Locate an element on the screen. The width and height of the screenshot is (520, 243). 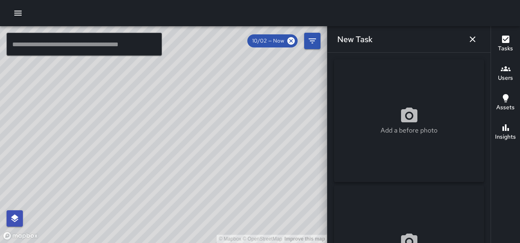
h6: New Task is located at coordinates (355, 39).